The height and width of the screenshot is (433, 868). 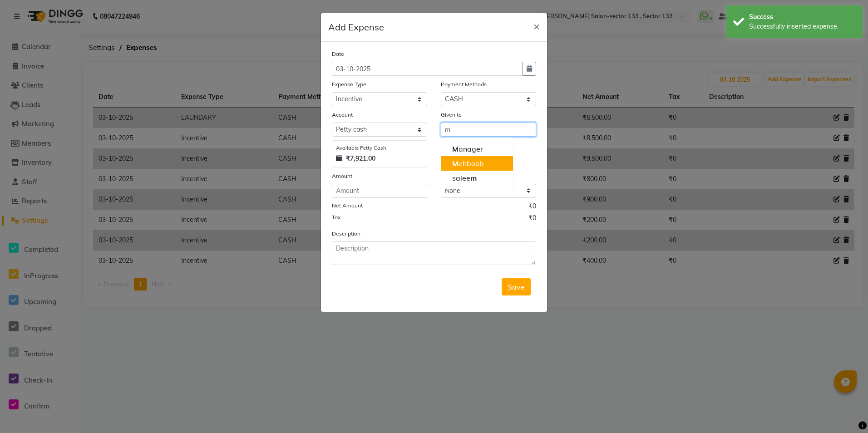 I want to click on h5: Add Expense, so click(x=356, y=27).